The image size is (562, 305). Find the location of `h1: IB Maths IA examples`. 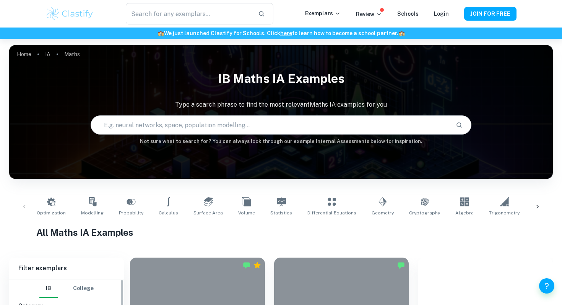

h1: IB Maths IA examples is located at coordinates (281, 79).